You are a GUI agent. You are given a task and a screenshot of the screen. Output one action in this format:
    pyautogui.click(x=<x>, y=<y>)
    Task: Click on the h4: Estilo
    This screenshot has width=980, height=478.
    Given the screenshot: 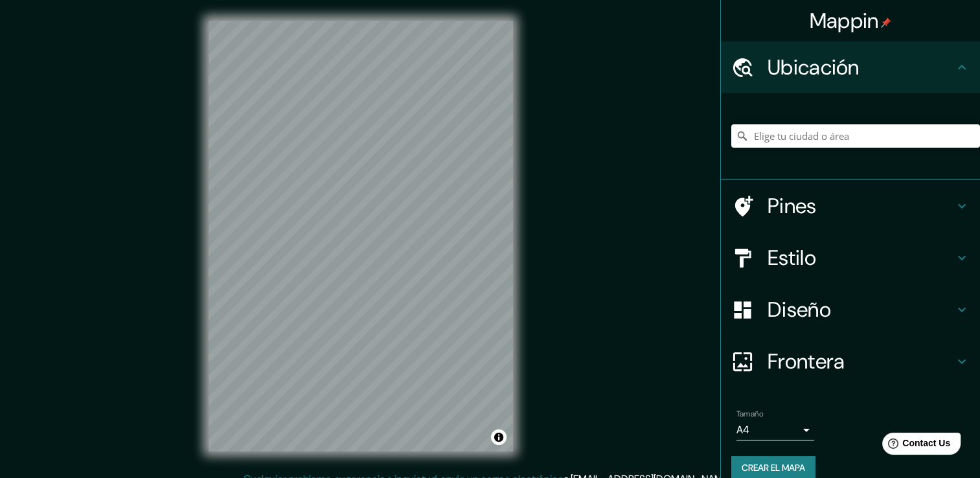 What is the action you would take?
    pyautogui.click(x=861, y=258)
    